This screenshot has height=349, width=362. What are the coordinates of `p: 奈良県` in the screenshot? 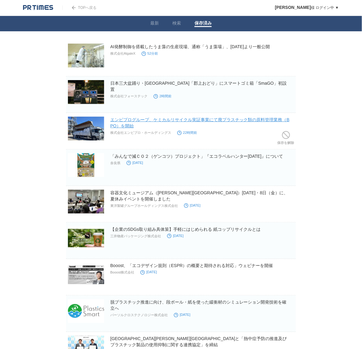 It's located at (115, 163).